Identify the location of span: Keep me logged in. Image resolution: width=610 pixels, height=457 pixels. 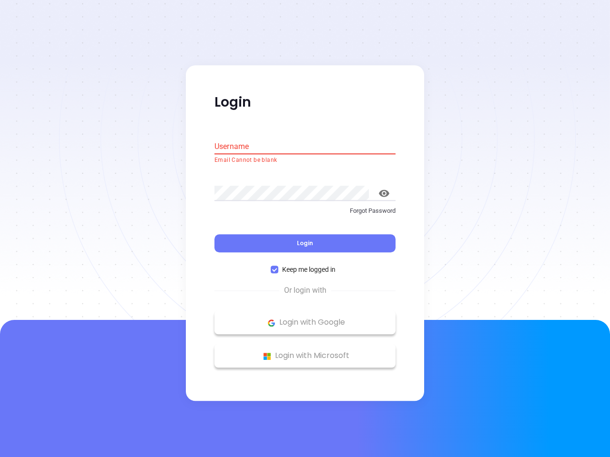
(309, 270).